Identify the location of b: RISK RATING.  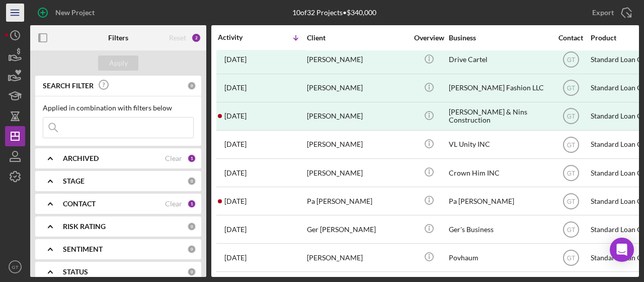
(84, 226).